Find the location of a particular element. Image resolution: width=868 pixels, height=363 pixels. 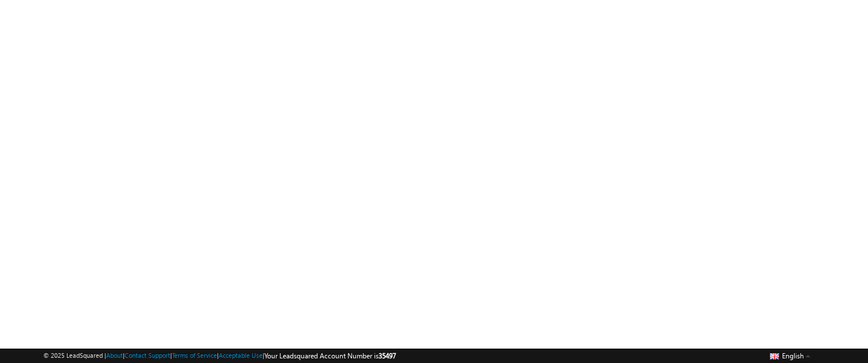

a: Contact Support is located at coordinates (147, 355).